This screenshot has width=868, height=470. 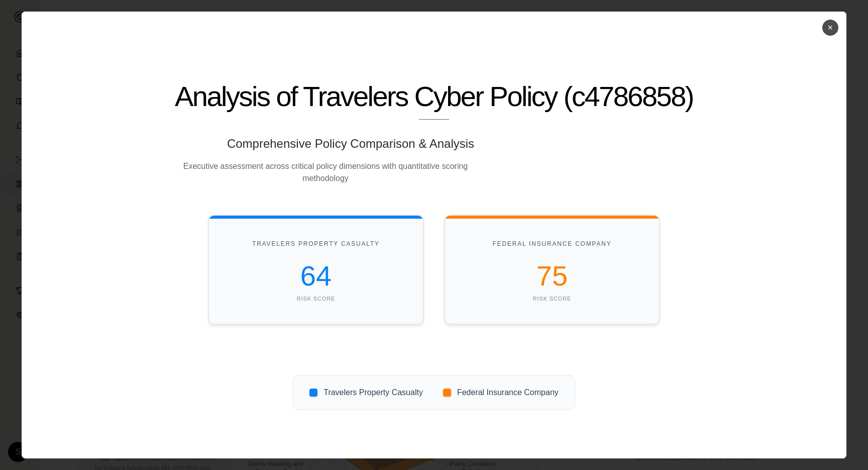 What do you see at coordinates (350, 144) in the screenshot?
I see `p: Comprehensive Policy Comparison & Analysis` at bounding box center [350, 144].